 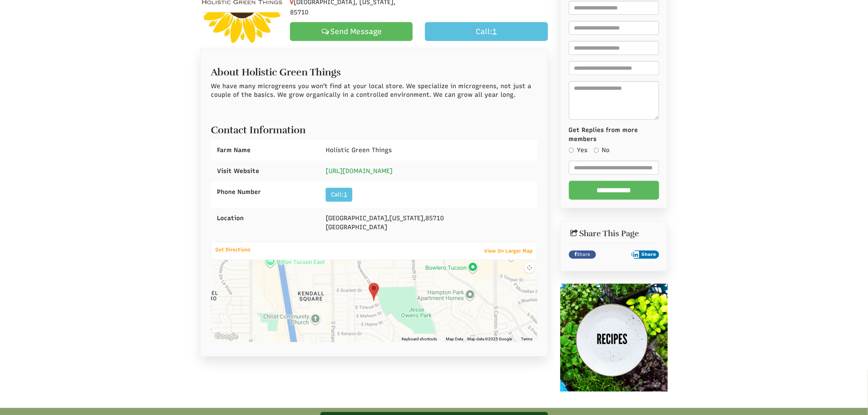 What do you see at coordinates (434, 218) in the screenshot?
I see `span: 85710` at bounding box center [434, 218].